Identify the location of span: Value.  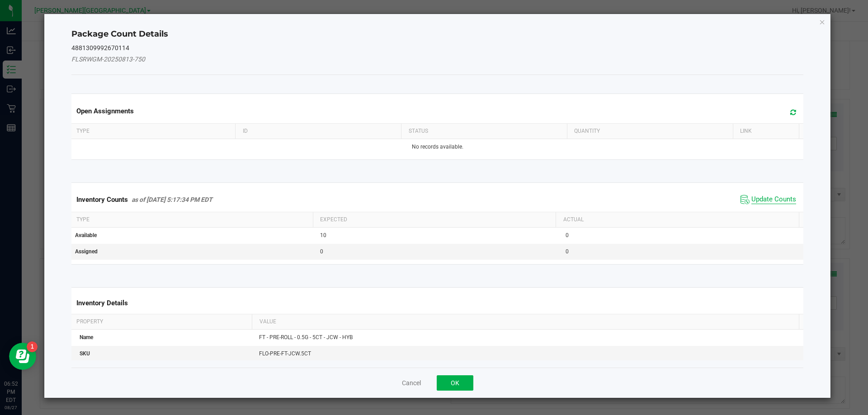
(268, 322).